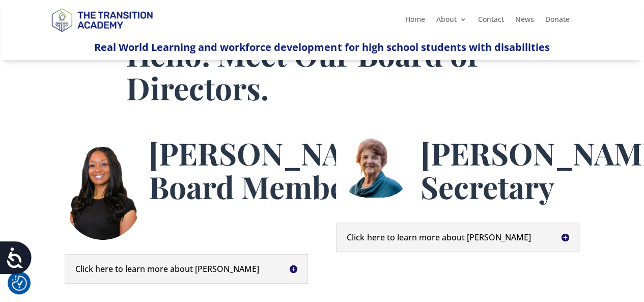 Image resolution: width=644 pixels, height=302 pixels. What do you see at coordinates (20, 283) in the screenshot?
I see `button: Cookie Settings` at bounding box center [20, 283].